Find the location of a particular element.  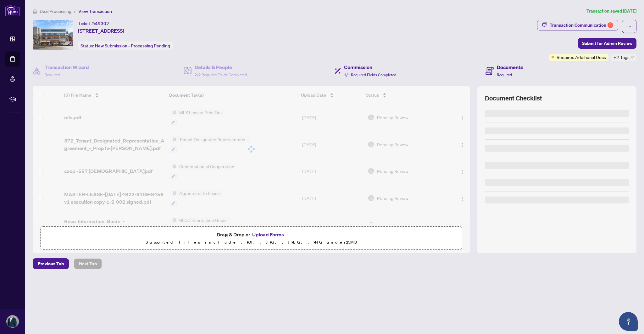

span: New Submission - Processing Pending is located at coordinates (132, 46).